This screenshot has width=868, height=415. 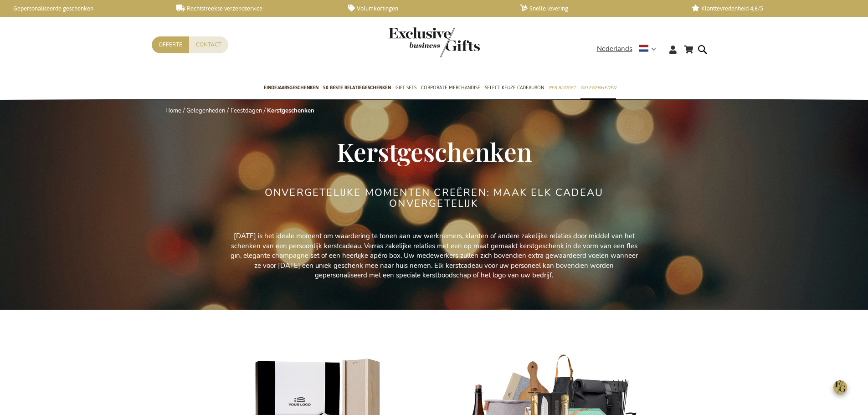 What do you see at coordinates (629, 49) in the screenshot?
I see `div: Nederlands` at bounding box center [629, 49].